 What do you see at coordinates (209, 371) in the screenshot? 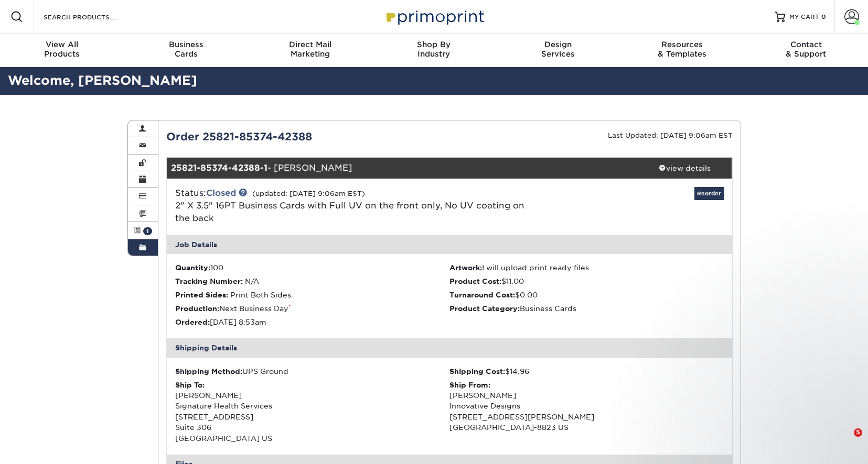
I see `strong: Shipping Method:` at bounding box center [209, 371].